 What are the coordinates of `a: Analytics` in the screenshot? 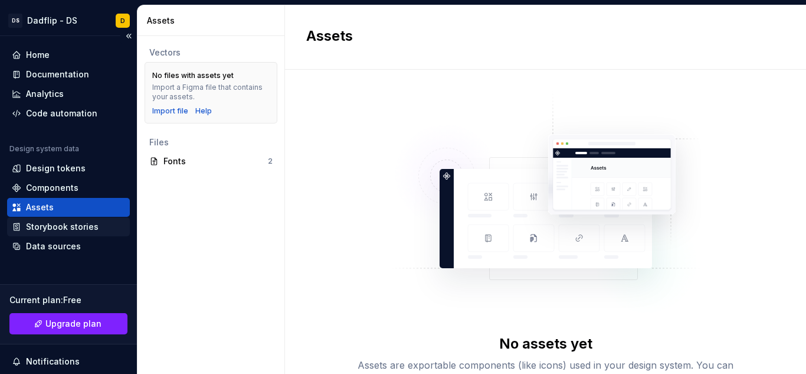 It's located at (68, 94).